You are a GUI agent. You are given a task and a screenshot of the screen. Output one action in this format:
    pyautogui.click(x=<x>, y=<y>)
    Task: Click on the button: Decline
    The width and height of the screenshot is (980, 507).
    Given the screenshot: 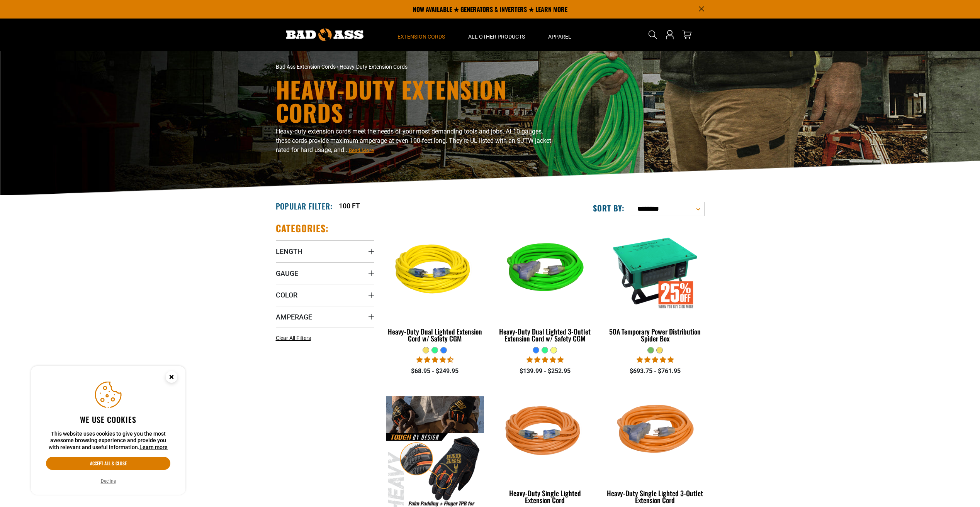 What is the action you would take?
    pyautogui.click(x=108, y=482)
    